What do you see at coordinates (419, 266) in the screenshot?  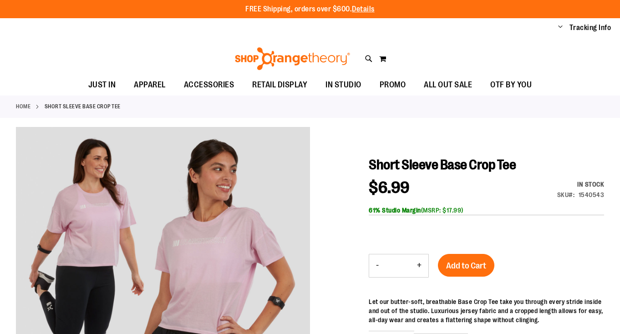 I see `button: Increase product quantity` at bounding box center [419, 266].